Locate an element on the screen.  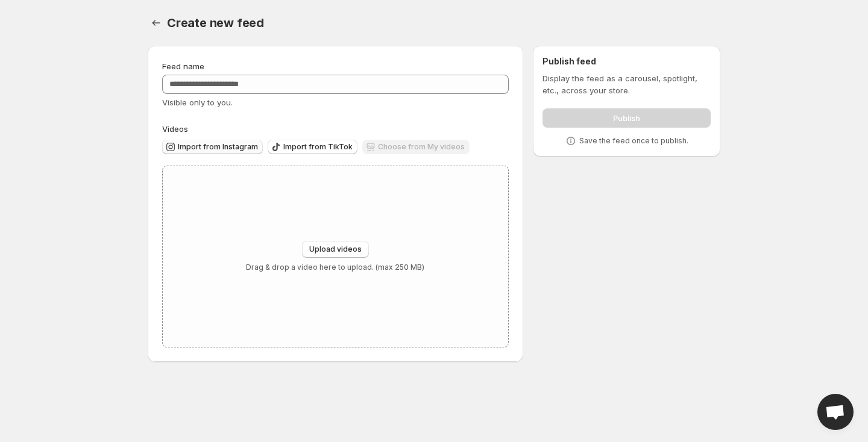
button: Import from Instagram is located at coordinates (213, 147).